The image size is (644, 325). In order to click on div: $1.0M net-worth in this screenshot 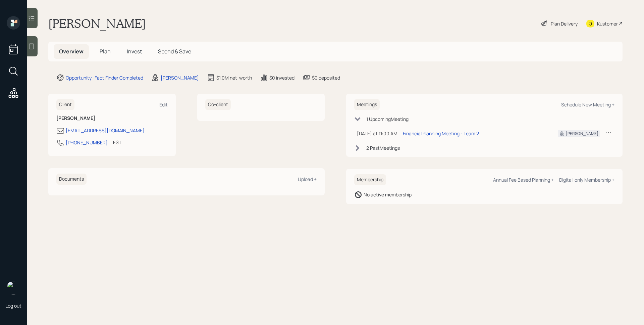, I will do `click(234, 77)`.